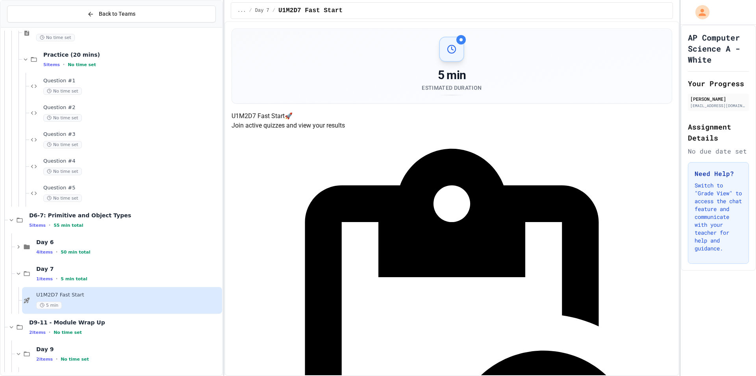  What do you see at coordinates (44, 279) in the screenshot?
I see `span: 1 items` at bounding box center [44, 279].